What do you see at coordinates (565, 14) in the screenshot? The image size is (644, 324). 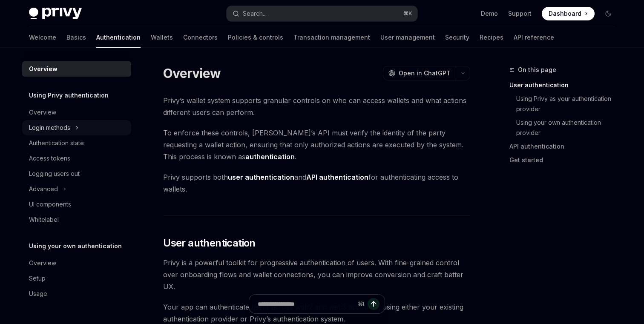 I see `span: Dashboard` at bounding box center [565, 14].